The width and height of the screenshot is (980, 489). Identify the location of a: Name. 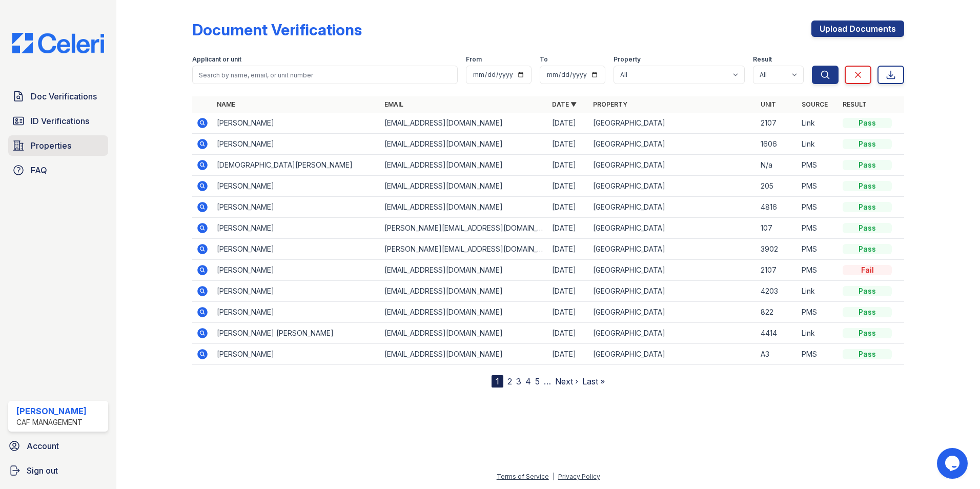
(226, 104).